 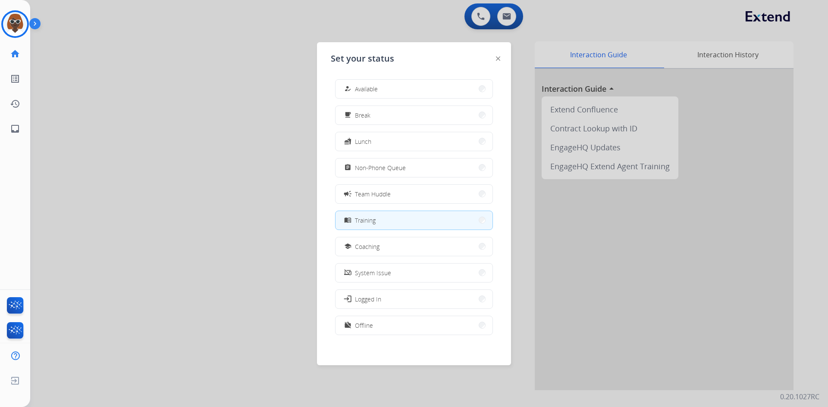 What do you see at coordinates (347, 273) in the screenshot?
I see `mat-icon: phonelink_off` at bounding box center [347, 273].